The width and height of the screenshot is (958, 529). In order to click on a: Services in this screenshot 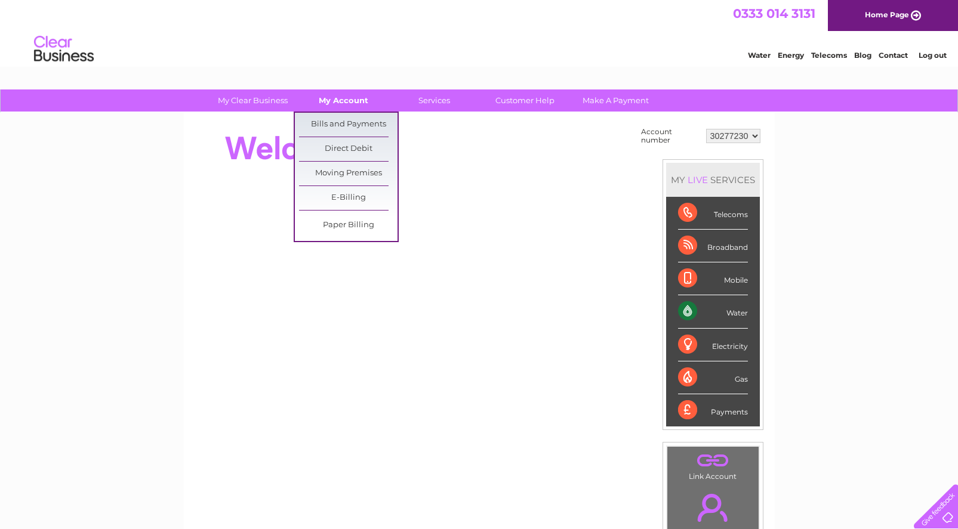, I will do `click(434, 100)`.